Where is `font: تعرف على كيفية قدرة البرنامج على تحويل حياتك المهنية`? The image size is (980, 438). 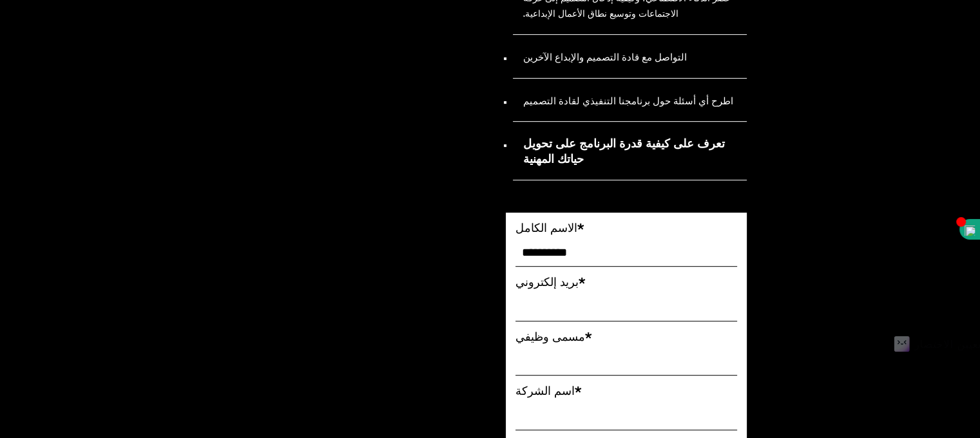 font: تعرف على كيفية قدرة البرنامج على تحويل حياتك المهنية is located at coordinates (624, 153).